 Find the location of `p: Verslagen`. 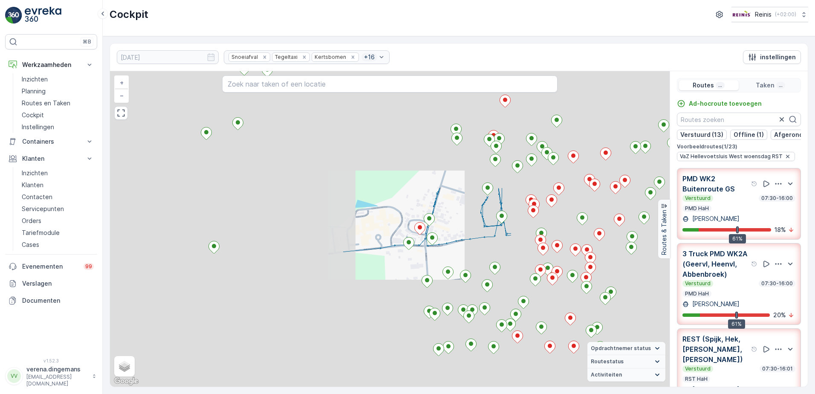

p: Verslagen is located at coordinates (58, 283).